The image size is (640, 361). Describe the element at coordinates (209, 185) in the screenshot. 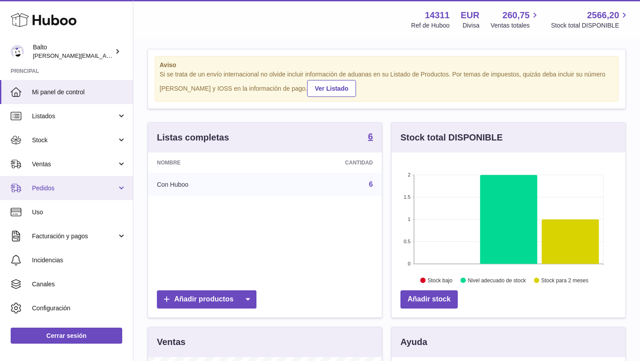

I see `td: Con Huboo` at that location.